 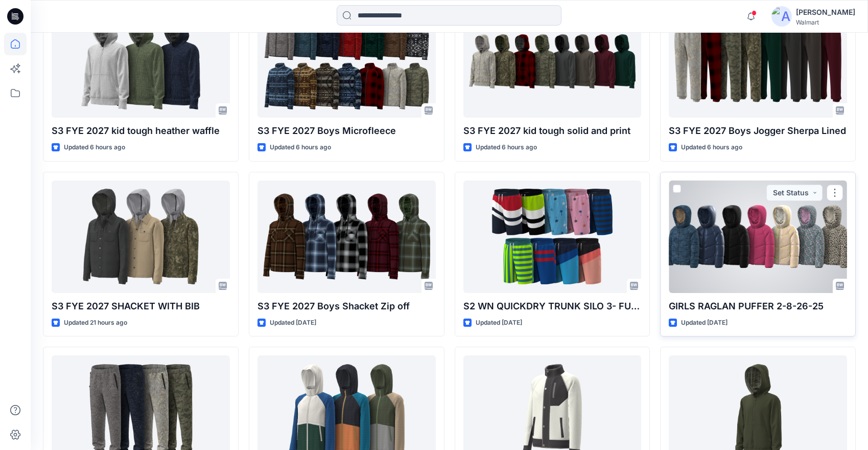 I want to click on a: S3 FYE 2027 Boys Microfleece, so click(x=346, y=61).